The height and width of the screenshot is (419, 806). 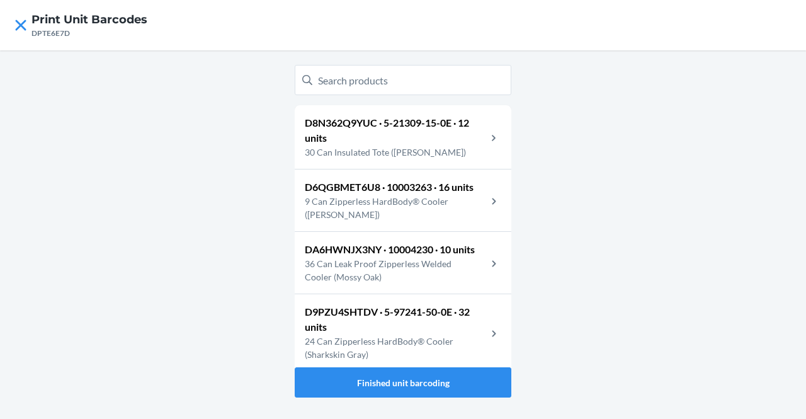 What do you see at coordinates (396, 314) in the screenshot?
I see `p: DA6HWNJX3NY · 10004230 · 10 units` at bounding box center [396, 314].